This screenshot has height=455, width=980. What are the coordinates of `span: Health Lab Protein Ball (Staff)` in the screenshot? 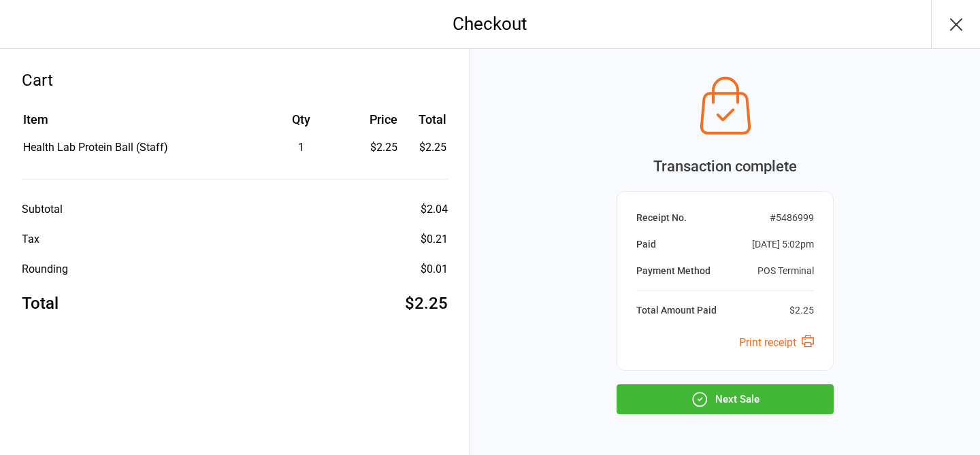 It's located at (95, 147).